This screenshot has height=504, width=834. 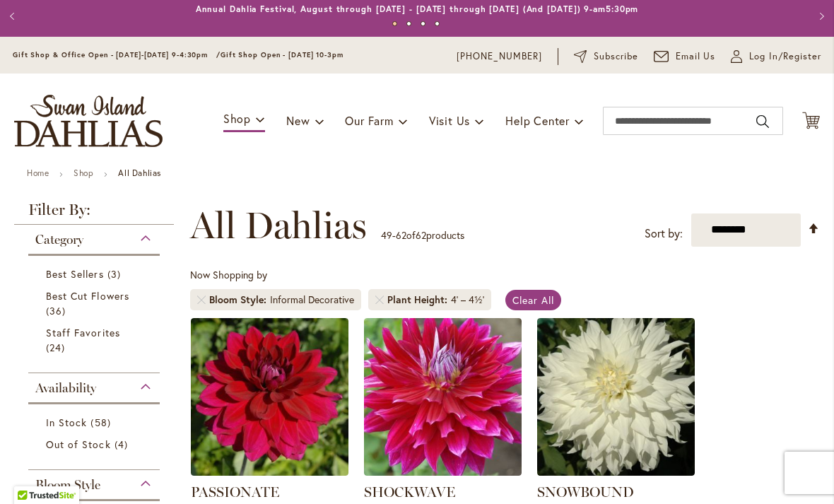 What do you see at coordinates (408, 23) in the screenshot?
I see `button: 2 of 4` at bounding box center [408, 23].